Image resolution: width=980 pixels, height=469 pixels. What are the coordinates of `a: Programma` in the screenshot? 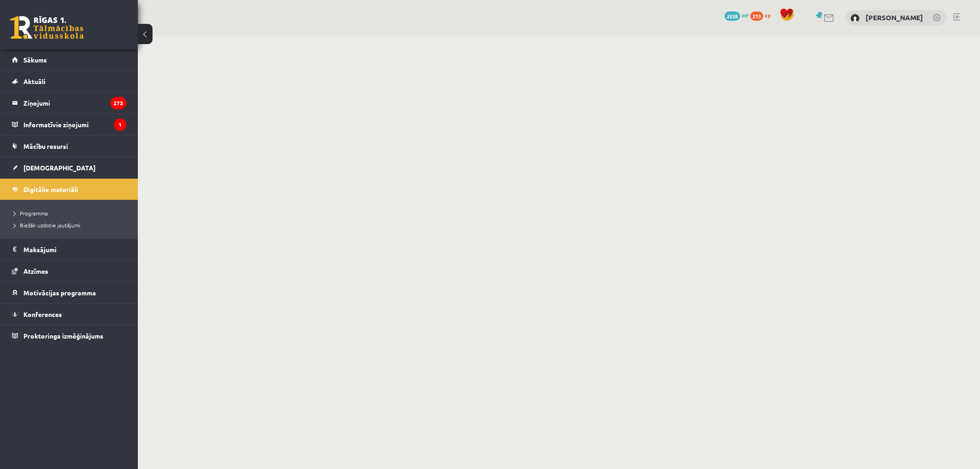 It's located at (71, 213).